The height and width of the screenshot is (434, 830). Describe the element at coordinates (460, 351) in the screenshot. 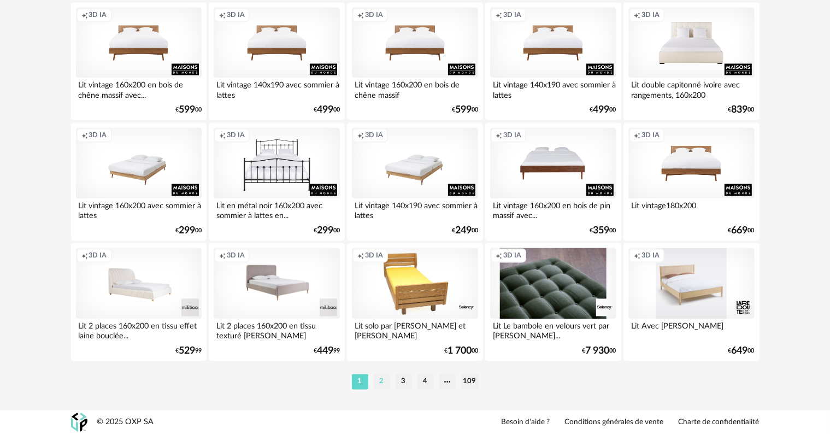

I see `span: 1 700` at that location.